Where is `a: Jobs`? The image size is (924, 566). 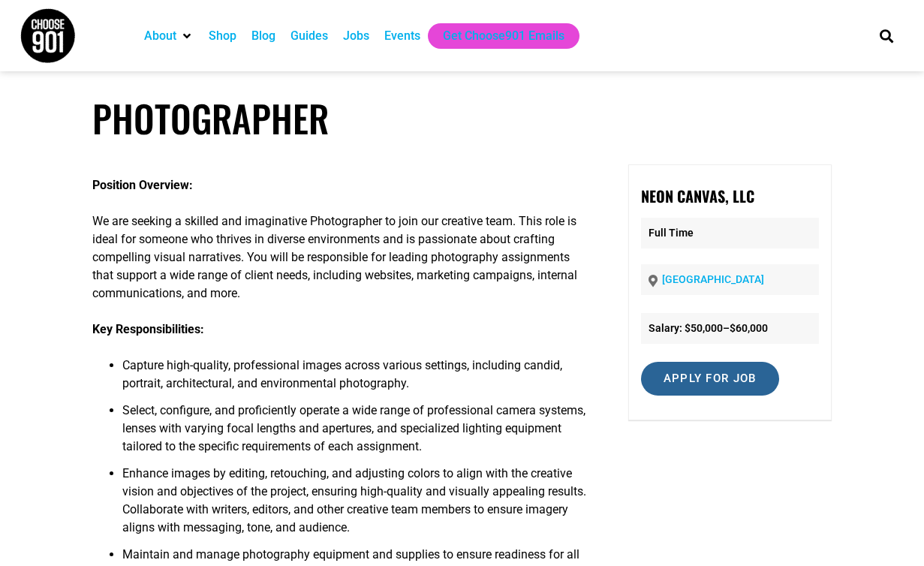
a: Jobs is located at coordinates (356, 36).